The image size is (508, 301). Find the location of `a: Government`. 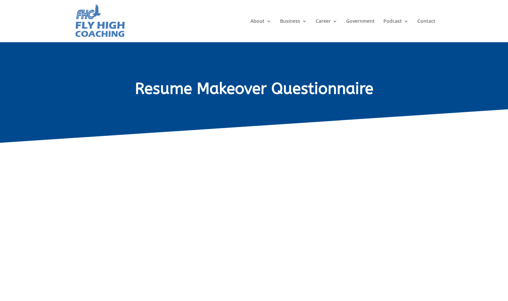

a: Government is located at coordinates (360, 31).